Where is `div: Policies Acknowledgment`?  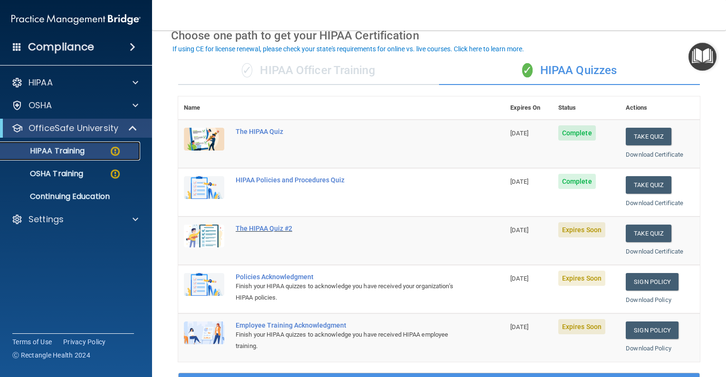 div: Policies Acknowledgment is located at coordinates (346, 277).